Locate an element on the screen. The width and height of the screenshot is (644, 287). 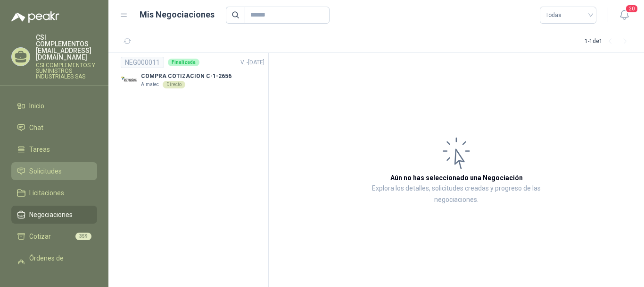
img: Company Logo is located at coordinates (129, 79).